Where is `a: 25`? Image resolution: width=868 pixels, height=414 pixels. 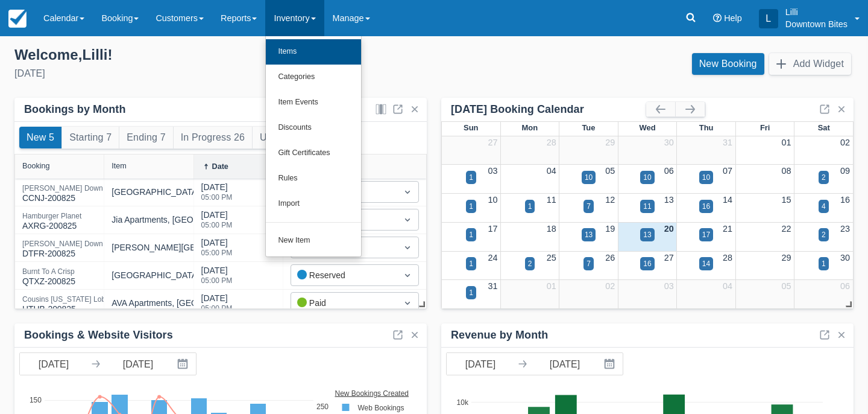
a: 25 is located at coordinates (552, 258).